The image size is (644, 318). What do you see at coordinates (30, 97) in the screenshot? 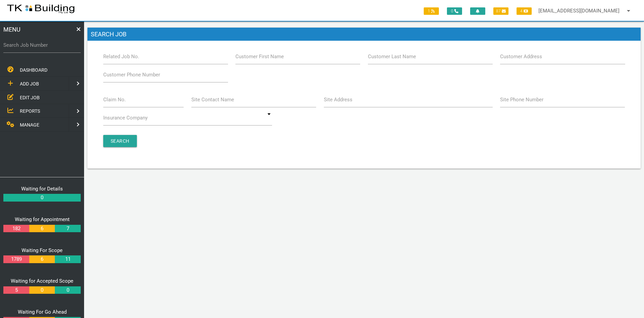
I see `span: EDIT JOB` at bounding box center [30, 97].